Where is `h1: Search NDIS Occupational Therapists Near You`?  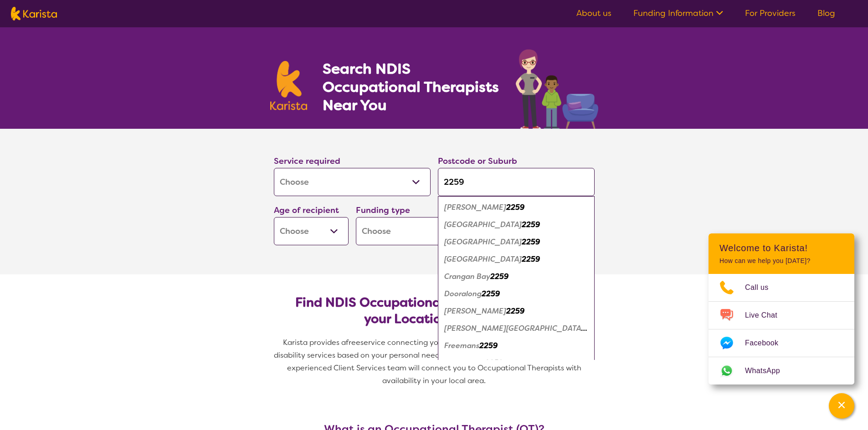 h1: Search NDIS Occupational Therapists Near You is located at coordinates (411, 87).